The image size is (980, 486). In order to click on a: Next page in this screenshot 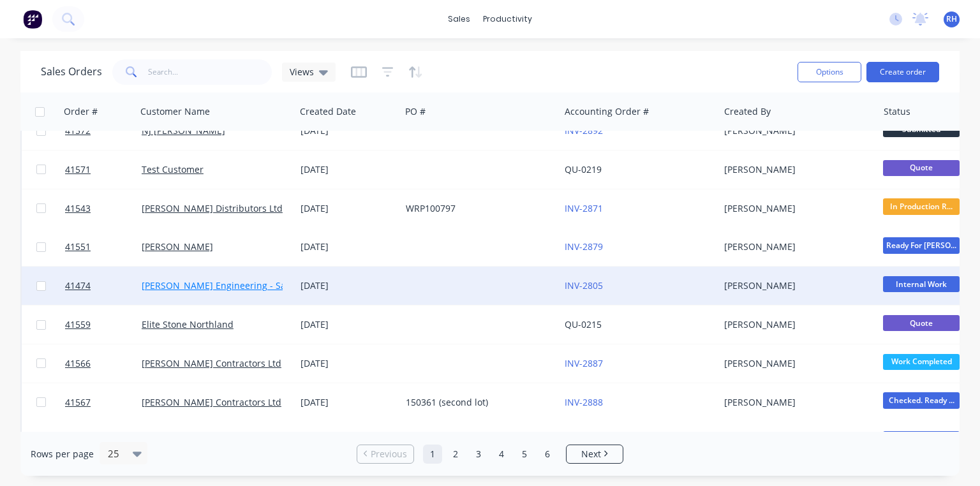, I will do `click(595, 455)`.